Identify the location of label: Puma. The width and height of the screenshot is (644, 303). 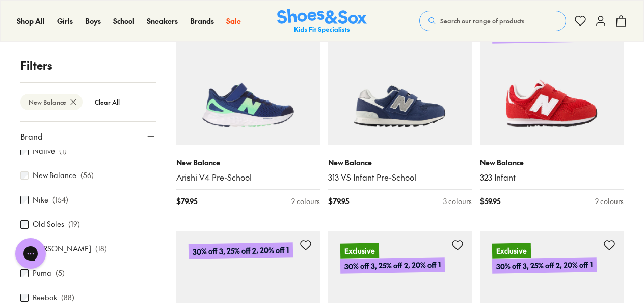
(42, 273).